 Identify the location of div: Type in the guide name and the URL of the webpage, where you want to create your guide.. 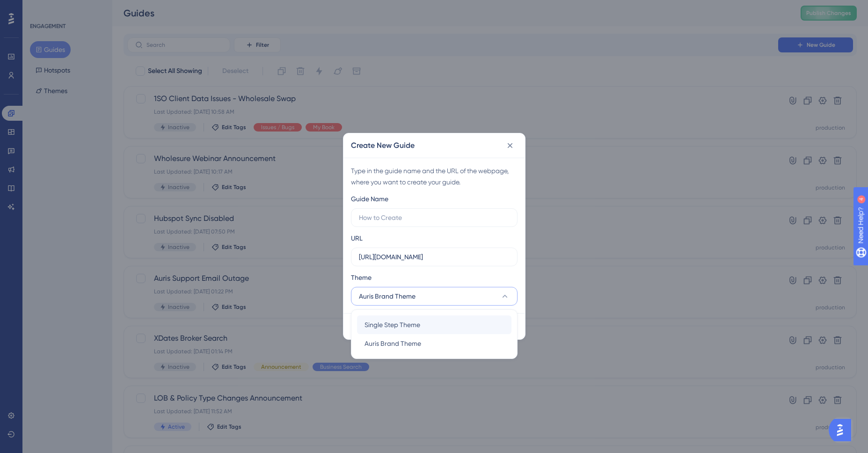
(434, 176).